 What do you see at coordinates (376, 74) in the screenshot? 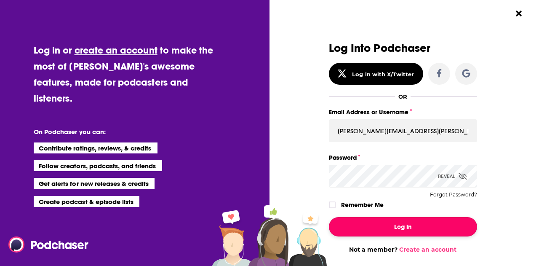
I see `button: Log in with X/Twitter` at bounding box center [376, 74].